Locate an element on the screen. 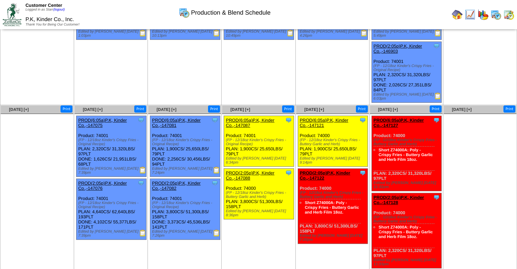 The width and height of the screenshot is (517, 269). a: PROD(6:05a)P.K, Kinder Co.,-147081 is located at coordinates (176, 123).